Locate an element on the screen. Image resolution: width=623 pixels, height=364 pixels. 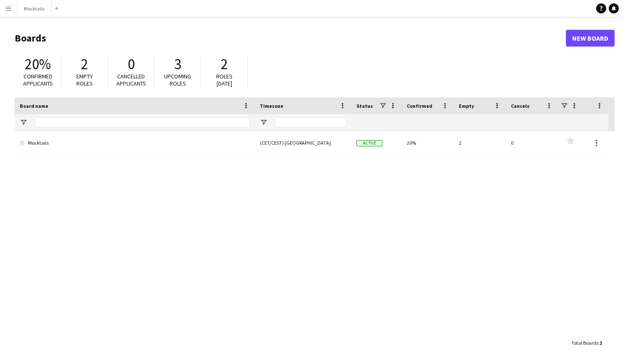
span: Status is located at coordinates (364, 105).